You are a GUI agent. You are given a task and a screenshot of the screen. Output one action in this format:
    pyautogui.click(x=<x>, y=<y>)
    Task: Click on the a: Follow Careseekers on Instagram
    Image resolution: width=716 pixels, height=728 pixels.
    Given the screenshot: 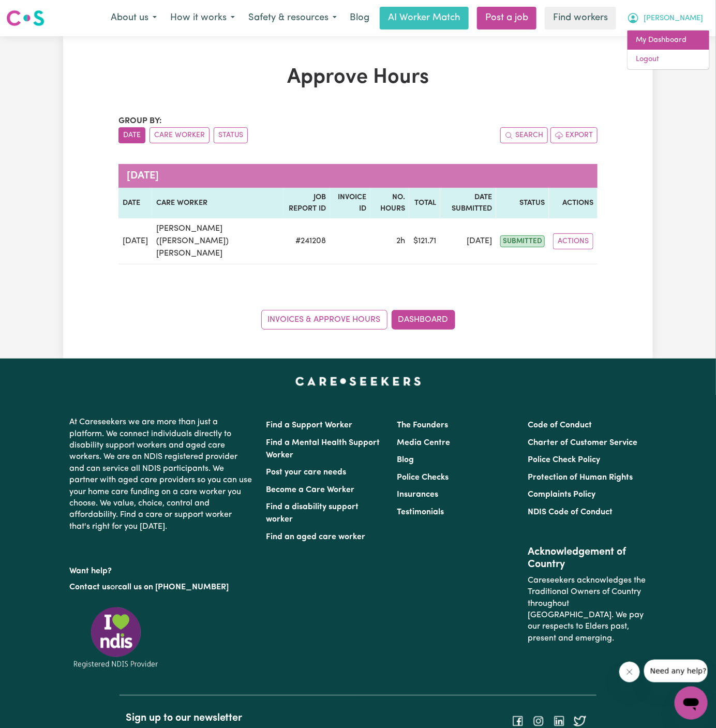 What is the action you would take?
    pyautogui.click(x=538, y=721)
    